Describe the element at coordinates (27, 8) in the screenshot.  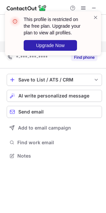
I see `img: ContactOut v5.3.10` at that location.